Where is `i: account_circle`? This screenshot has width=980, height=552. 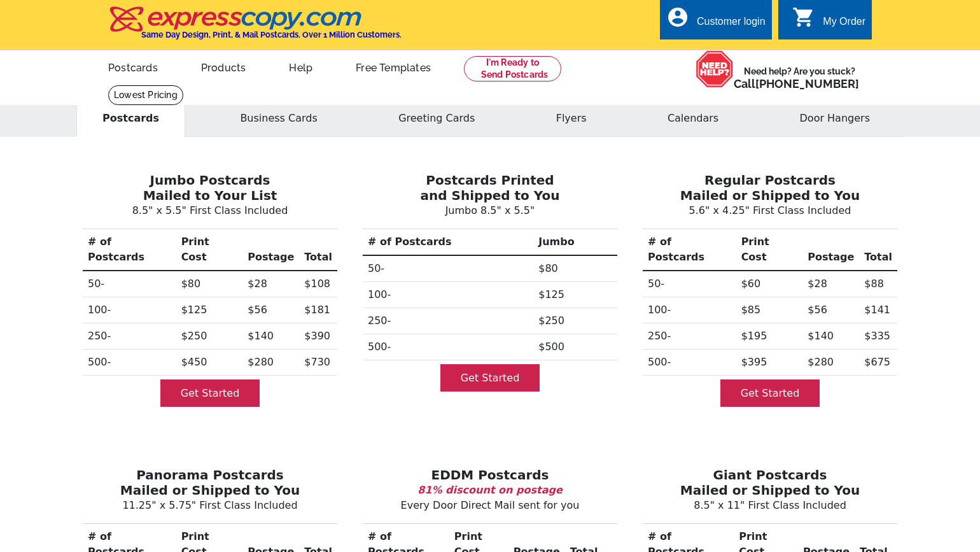
i: account_circle is located at coordinates (678, 17).